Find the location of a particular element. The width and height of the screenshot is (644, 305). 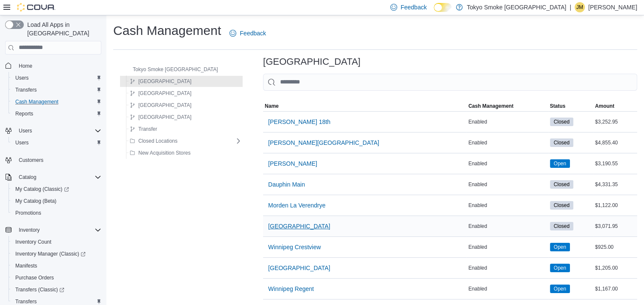

span: Morden La Verendrye is located at coordinates (297, 205).